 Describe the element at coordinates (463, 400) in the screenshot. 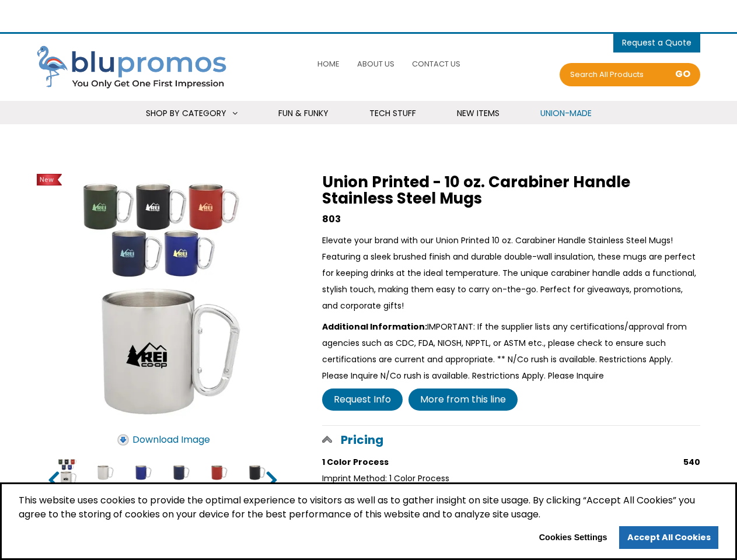

I see `a: More from this line` at that location.